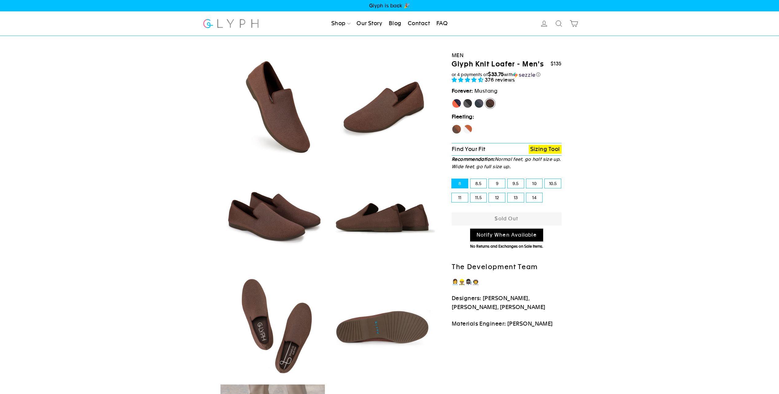 The height and width of the screenshot is (394, 779). Describe the element at coordinates (507, 75) in the screenshot. I see `div: or 4 payments of$33.75withSezzle Click to learn more about Sezzle` at that location.